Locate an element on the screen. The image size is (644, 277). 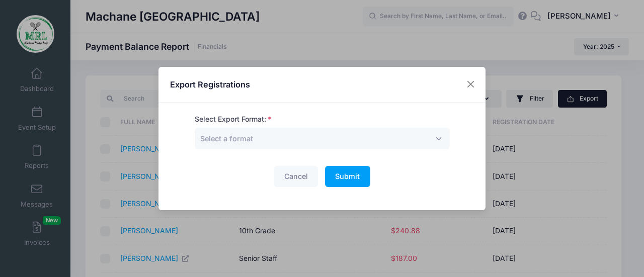
button: Submit is located at coordinates (348, 176).